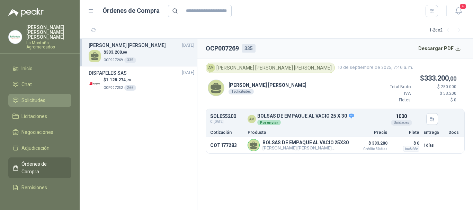  What do you see at coordinates (370, 145) in the screenshot?
I see `p: $ 333.200` at bounding box center [370, 145].